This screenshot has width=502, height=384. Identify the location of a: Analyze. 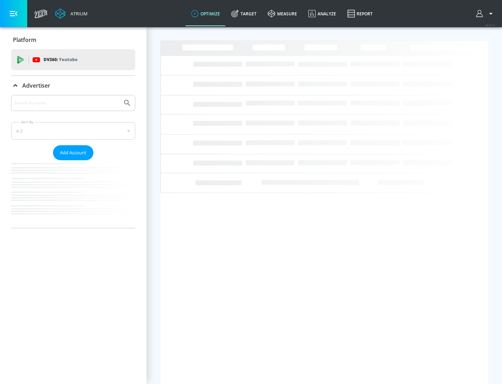
(322, 14).